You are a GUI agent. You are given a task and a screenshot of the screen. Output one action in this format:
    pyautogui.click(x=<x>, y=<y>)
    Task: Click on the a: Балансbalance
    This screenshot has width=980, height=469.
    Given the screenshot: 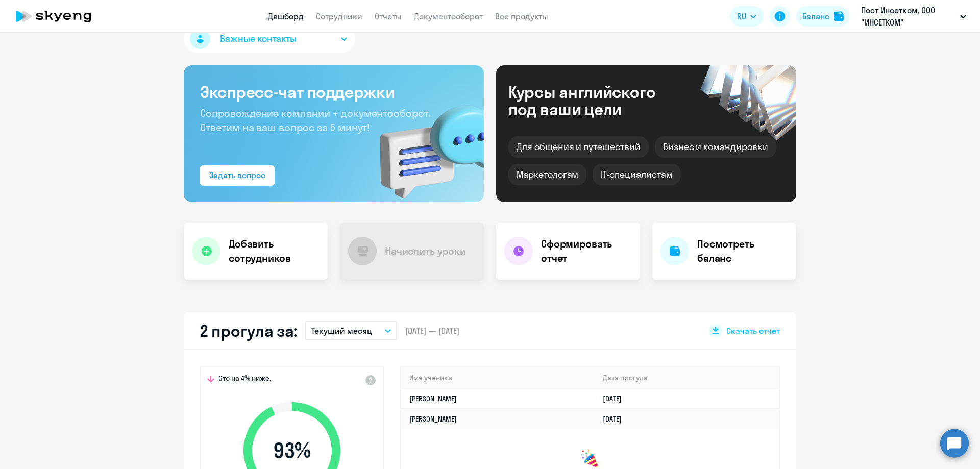 What is the action you would take?
    pyautogui.click(x=823, y=17)
    